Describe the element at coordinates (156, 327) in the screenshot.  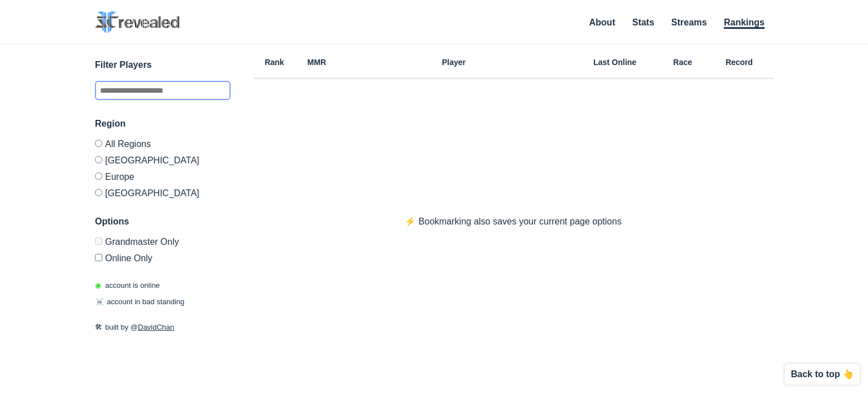
I see `a: DavidChan` at that location.